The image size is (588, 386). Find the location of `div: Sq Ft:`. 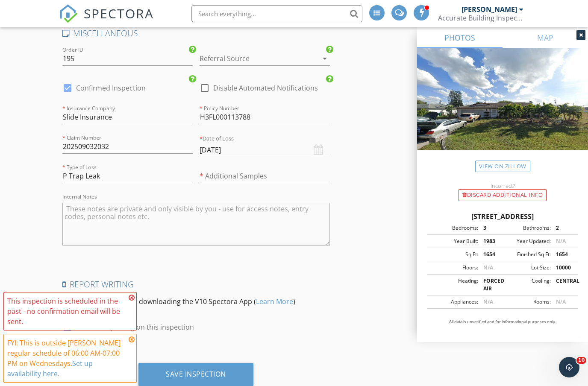

div: Sq Ft: is located at coordinates (453, 255).